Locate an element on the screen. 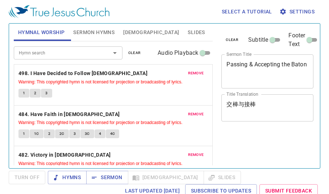 The width and height of the screenshot is (329, 194). span: 2C is located at coordinates (62, 134).